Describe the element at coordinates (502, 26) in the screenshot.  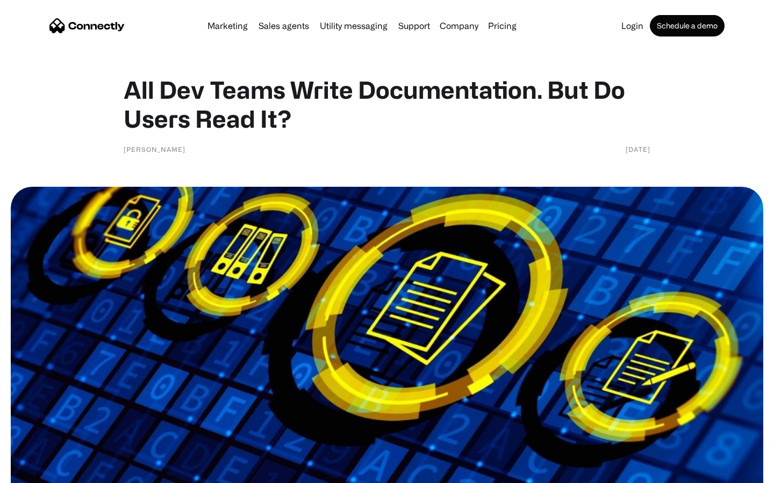
I see `a: Pricing` at that location.